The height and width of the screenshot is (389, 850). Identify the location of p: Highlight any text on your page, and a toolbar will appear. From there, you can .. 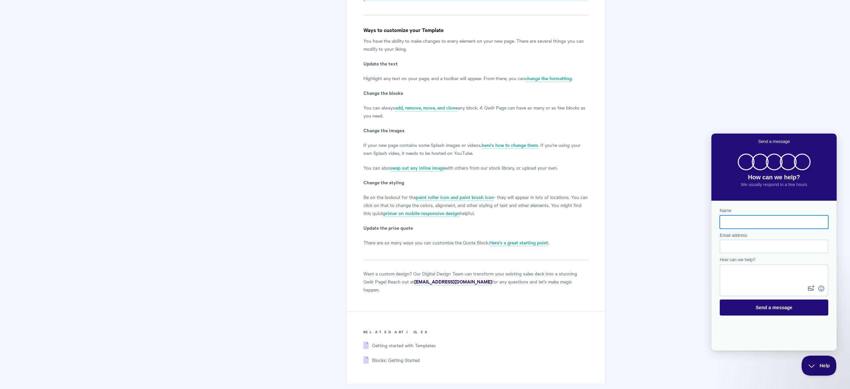
(476, 78).